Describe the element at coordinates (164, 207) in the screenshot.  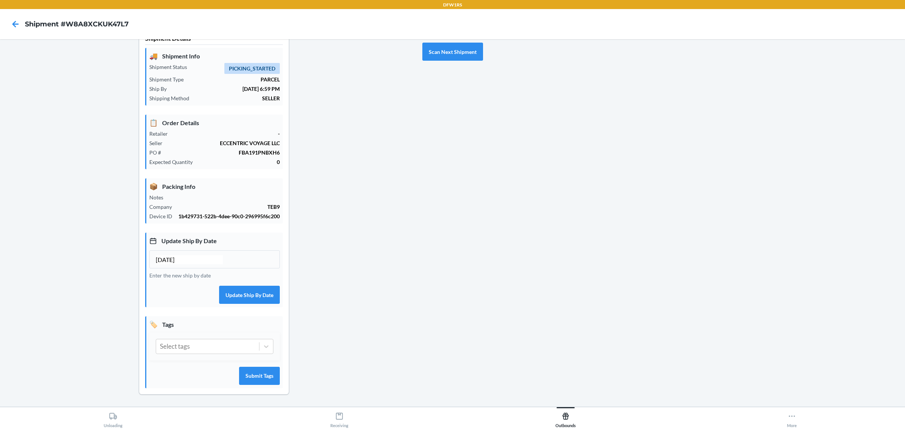
I see `p: Company` at that location.